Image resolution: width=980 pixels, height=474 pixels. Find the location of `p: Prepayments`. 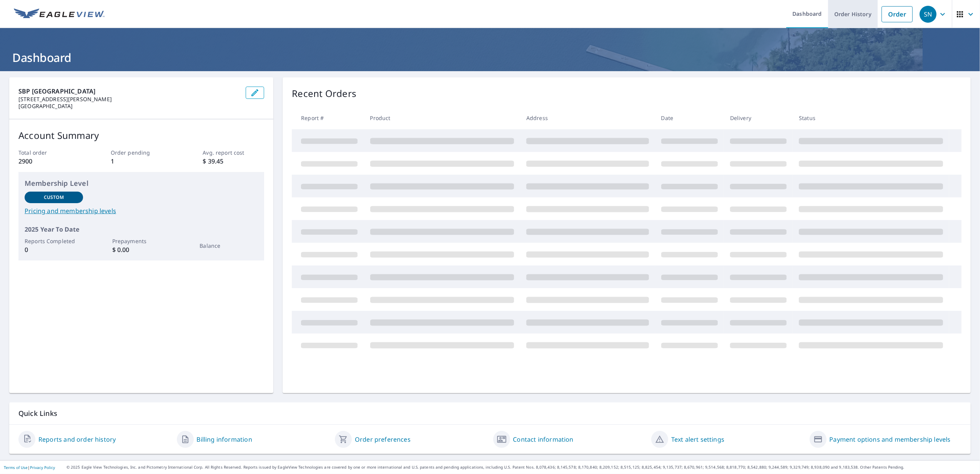

p: Prepayments is located at coordinates (142, 241).